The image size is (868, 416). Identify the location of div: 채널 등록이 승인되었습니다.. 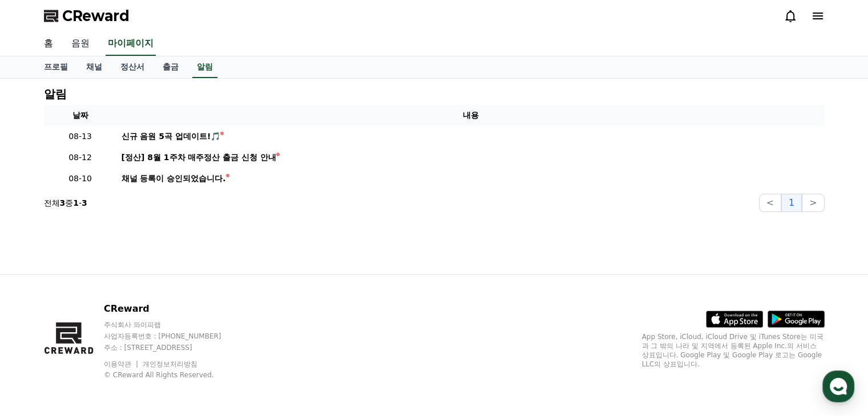
(173, 179).